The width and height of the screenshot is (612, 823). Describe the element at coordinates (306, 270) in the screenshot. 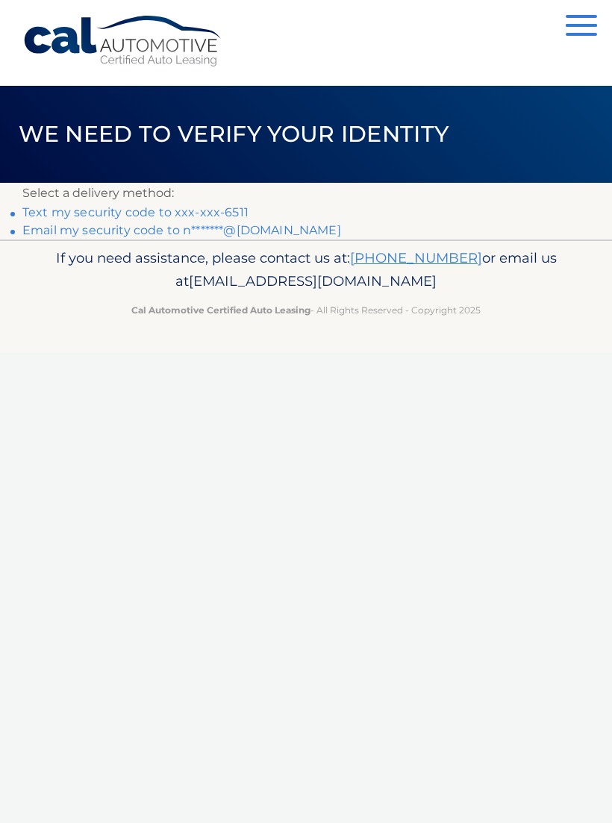

I see `p: If you need assistance, please contact us at: or email us at` at that location.